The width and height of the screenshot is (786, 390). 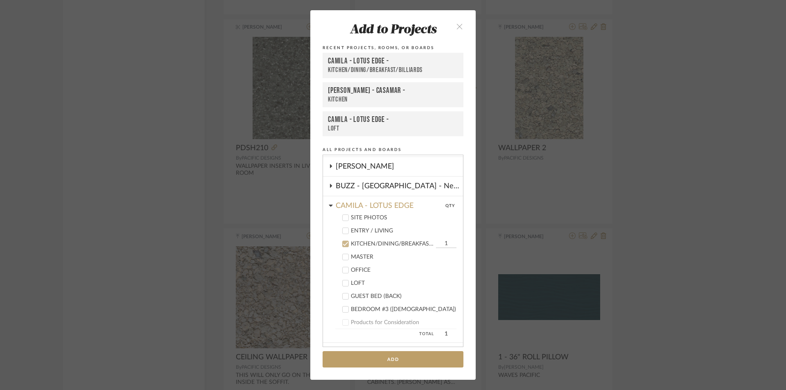 What do you see at coordinates (404, 323) in the screenshot?
I see `div: Products for Consideration` at bounding box center [404, 323].